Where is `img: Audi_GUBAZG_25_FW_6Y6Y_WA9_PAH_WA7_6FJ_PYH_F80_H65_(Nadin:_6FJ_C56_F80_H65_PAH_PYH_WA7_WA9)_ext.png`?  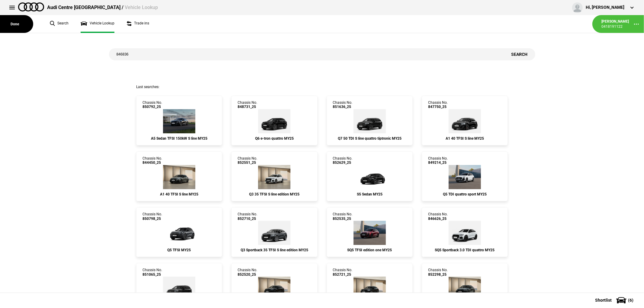
img: Audi_GUBAZG_25_FW_6Y6Y_WA9_PAH_WA7_6FJ_PYH_F80_H65_(Nadin:_6FJ_C56_F80_H65_PAH_PYH_WA7_WA9)_ext.png is located at coordinates (179, 233).